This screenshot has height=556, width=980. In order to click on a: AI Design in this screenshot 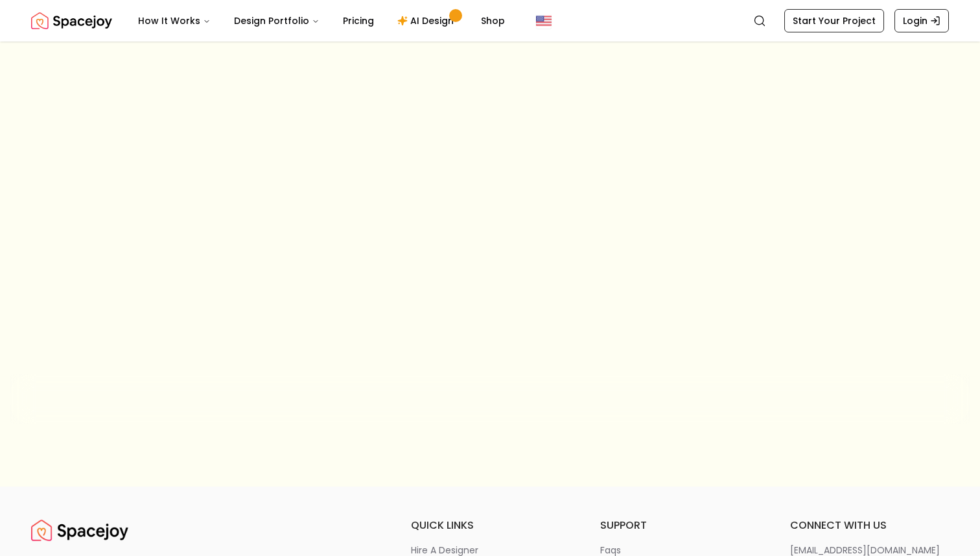, I will do `click(427, 21)`.